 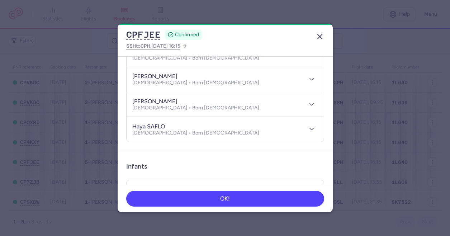 I want to click on h4: haya SAFLO, so click(x=148, y=127).